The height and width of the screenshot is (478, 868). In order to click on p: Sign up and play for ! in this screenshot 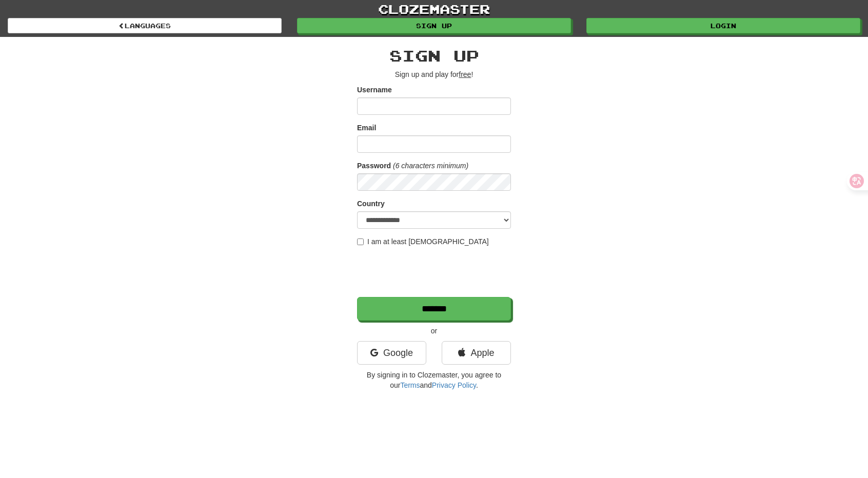, I will do `click(434, 74)`.